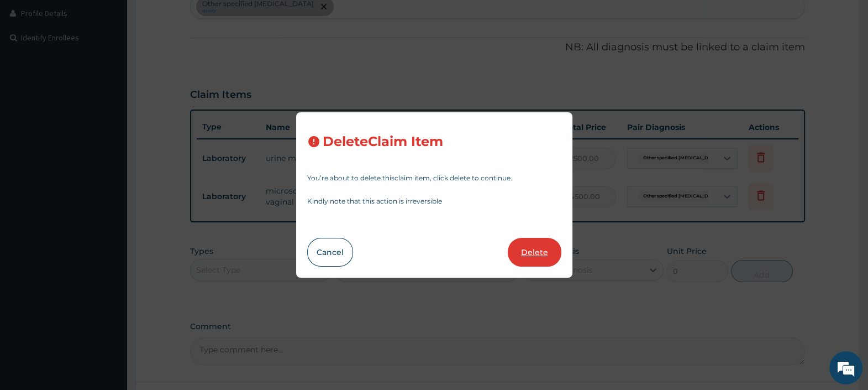  I want to click on span: We're online!, so click(108, 178).